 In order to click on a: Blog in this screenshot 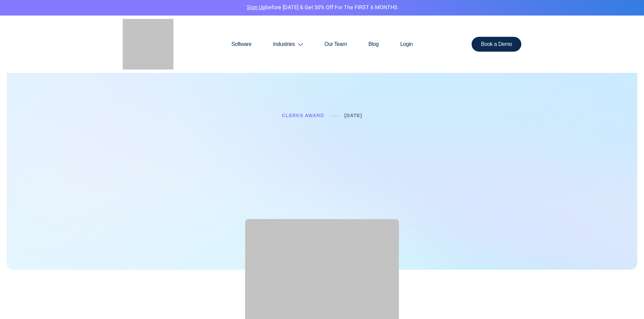, I will do `click(373, 44)`.